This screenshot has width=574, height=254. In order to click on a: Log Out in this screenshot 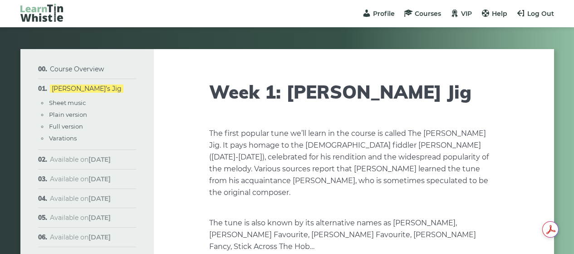, I will do `click(535, 14)`.